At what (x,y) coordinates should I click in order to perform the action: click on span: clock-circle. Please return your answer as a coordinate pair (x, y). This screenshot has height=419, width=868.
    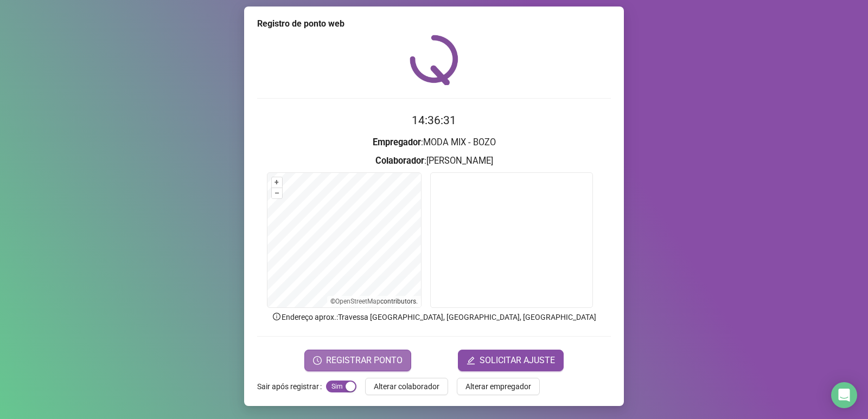
    Looking at the image, I should click on (318, 361).